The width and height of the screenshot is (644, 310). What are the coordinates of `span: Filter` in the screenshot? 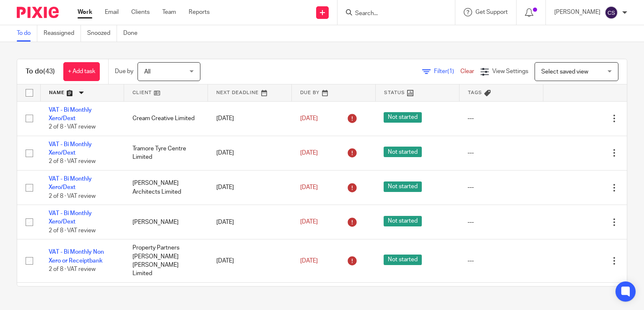 It's located at (447, 72).